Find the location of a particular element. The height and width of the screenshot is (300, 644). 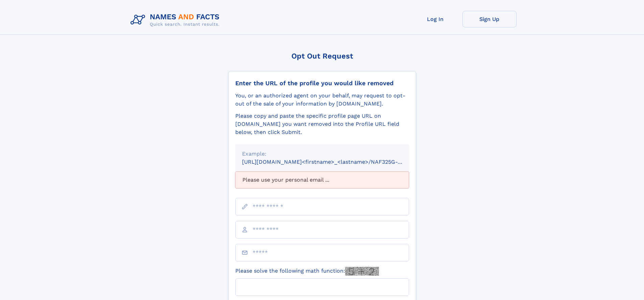

div: Opt Out Request is located at coordinates (322, 56).